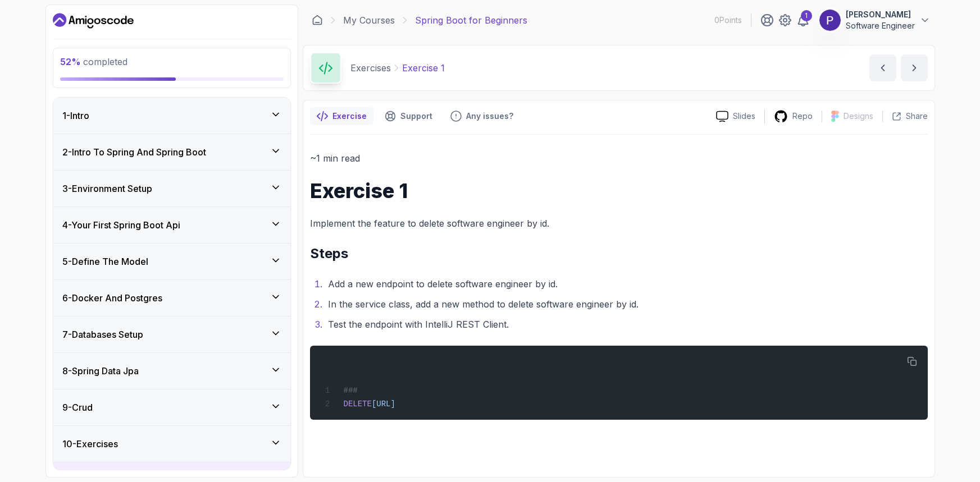  Describe the element at coordinates (728, 21) in the screenshot. I see `p: 0 Points` at that location.